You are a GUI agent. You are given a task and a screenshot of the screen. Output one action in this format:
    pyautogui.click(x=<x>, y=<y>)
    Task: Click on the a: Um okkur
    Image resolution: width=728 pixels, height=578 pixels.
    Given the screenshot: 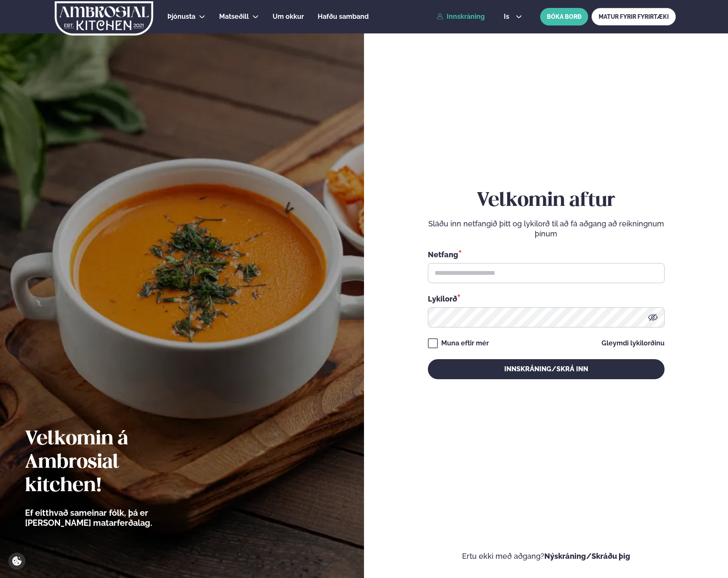 What is the action you would take?
    pyautogui.click(x=288, y=17)
    